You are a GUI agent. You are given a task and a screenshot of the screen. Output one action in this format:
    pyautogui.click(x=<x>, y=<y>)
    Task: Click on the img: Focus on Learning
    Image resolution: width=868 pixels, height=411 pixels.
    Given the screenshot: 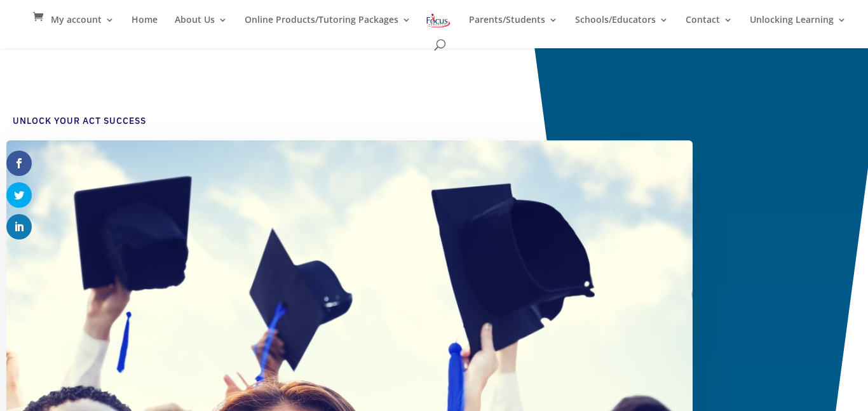 What is the action you would take?
    pyautogui.click(x=438, y=21)
    